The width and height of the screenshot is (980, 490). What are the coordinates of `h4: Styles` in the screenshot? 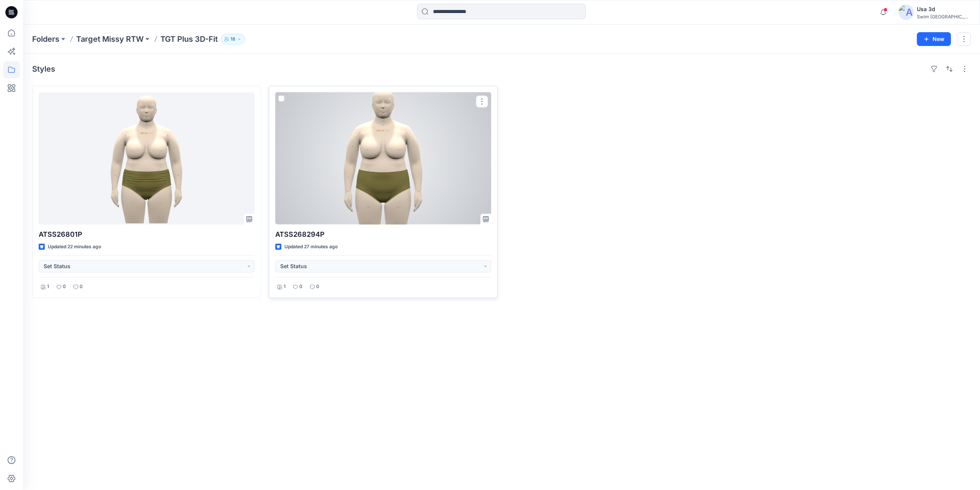 It's located at (44, 69).